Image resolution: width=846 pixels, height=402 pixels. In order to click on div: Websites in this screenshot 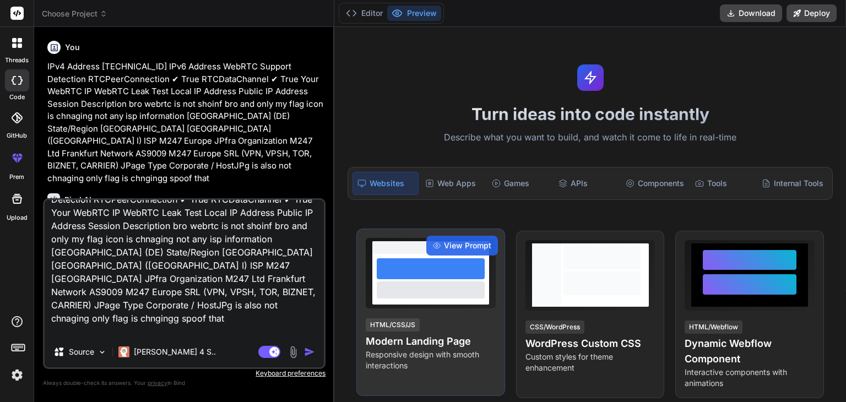, I will do `click(385, 183)`.